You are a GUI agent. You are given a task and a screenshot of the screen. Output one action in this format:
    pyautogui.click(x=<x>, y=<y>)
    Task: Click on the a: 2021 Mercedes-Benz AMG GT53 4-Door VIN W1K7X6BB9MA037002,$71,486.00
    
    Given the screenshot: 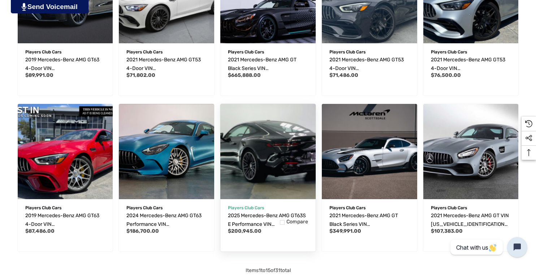 What is the action you would take?
    pyautogui.click(x=369, y=64)
    